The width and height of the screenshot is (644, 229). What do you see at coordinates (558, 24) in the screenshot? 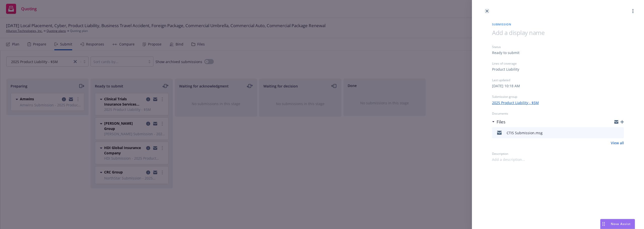
I see `span: Submission` at bounding box center [558, 24].